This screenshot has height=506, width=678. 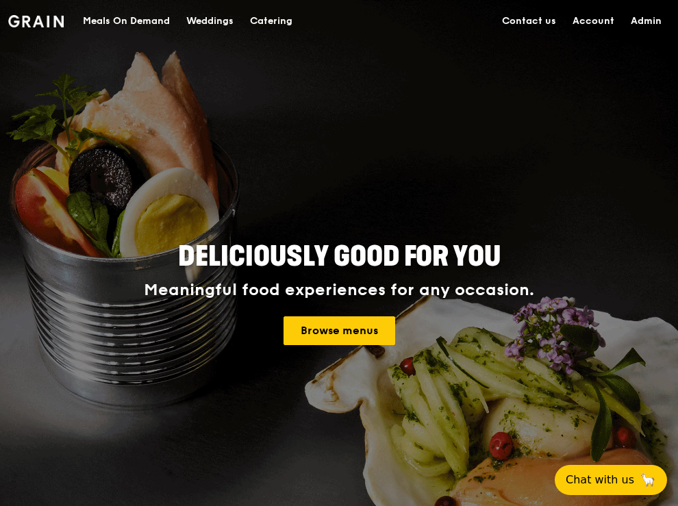 I want to click on span: Deliciously good for you, so click(x=339, y=257).